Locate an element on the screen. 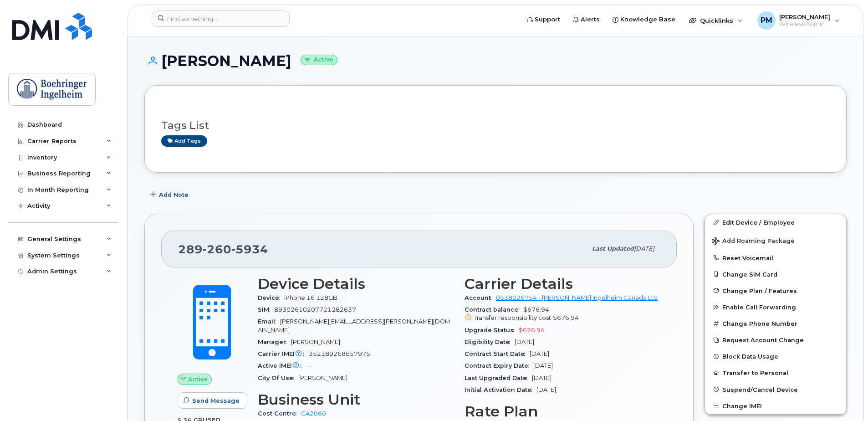 This screenshot has height=421, width=868. span: 5934 is located at coordinates (250, 249).